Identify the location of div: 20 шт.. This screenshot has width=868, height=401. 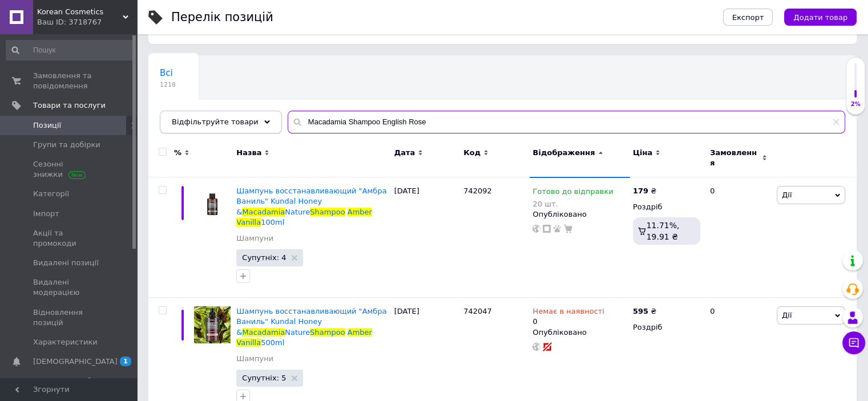
(572, 203).